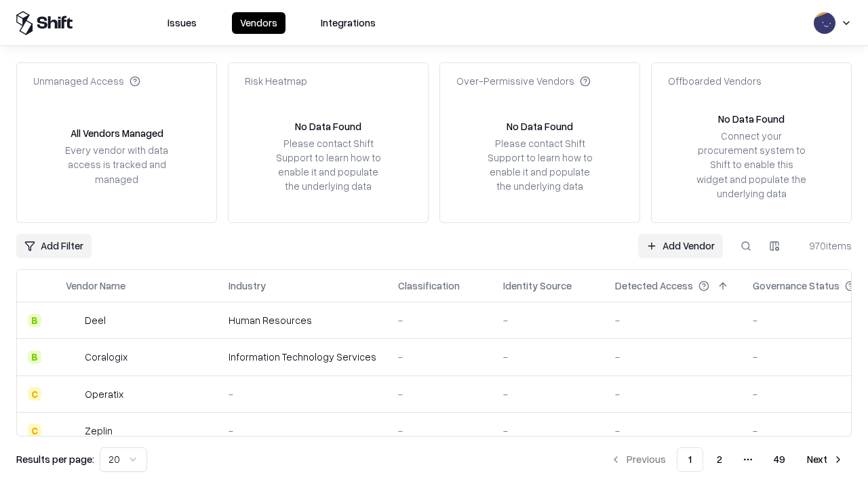 This screenshot has height=488, width=868. I want to click on div: Unmanaged Access, so click(87, 80).